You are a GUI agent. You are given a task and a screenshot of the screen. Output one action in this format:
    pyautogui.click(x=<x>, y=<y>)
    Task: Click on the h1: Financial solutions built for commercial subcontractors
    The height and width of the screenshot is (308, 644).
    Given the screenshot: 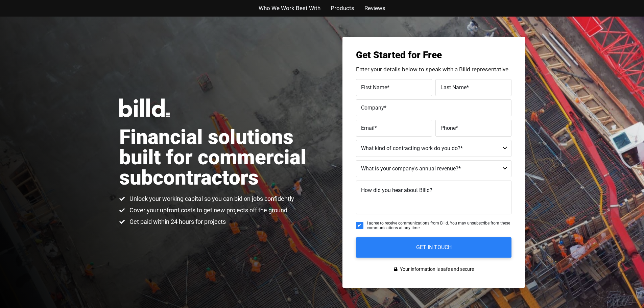 What is the action you would take?
    pyautogui.click(x=221, y=158)
    